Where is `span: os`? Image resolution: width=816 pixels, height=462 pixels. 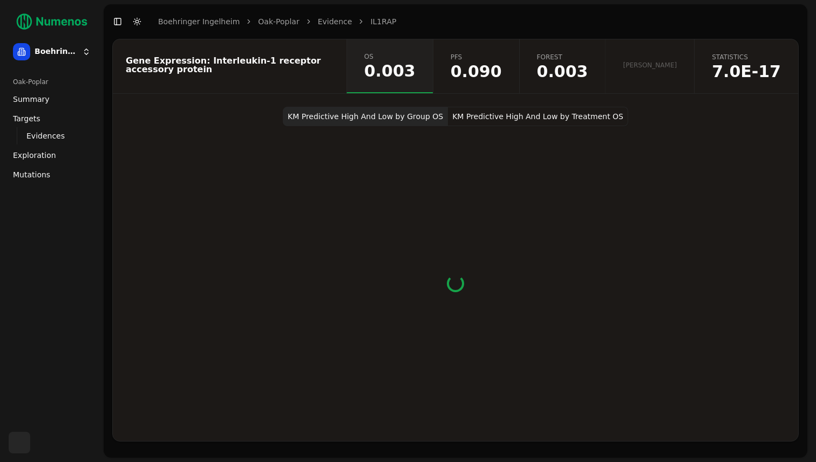 span: os is located at coordinates (390, 57).